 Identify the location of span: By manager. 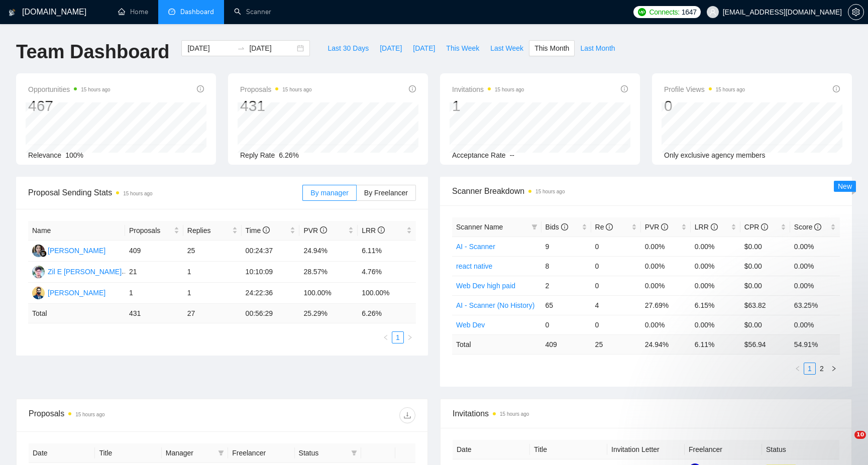
(329, 193).